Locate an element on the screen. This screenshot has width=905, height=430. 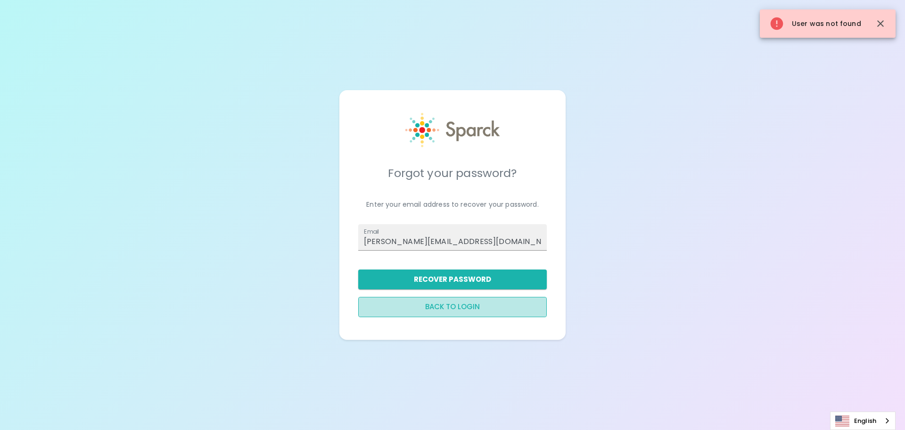
h5: Forgot your password? is located at coordinates (453, 173).